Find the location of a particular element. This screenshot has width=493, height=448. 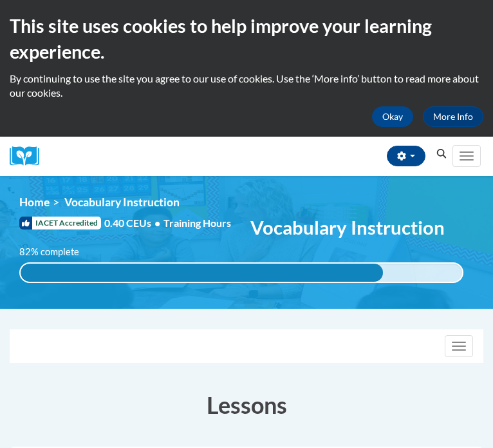

button: Search is located at coordinates (442, 154).